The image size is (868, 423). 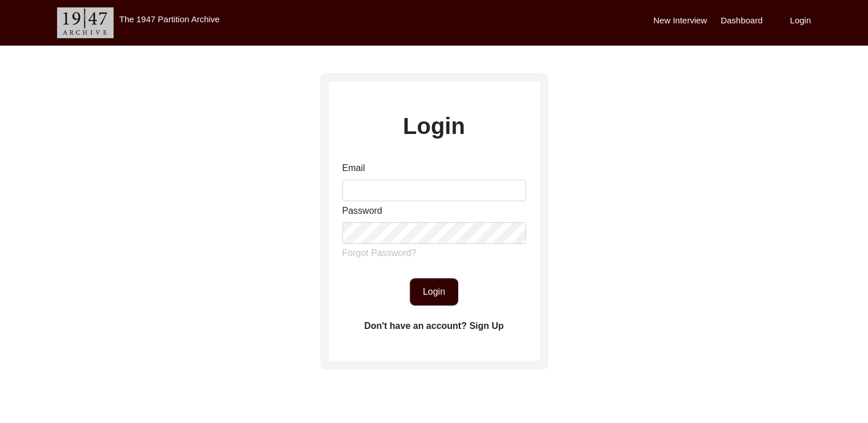 I want to click on label: The 1947 Partition Archive, so click(x=169, y=19).